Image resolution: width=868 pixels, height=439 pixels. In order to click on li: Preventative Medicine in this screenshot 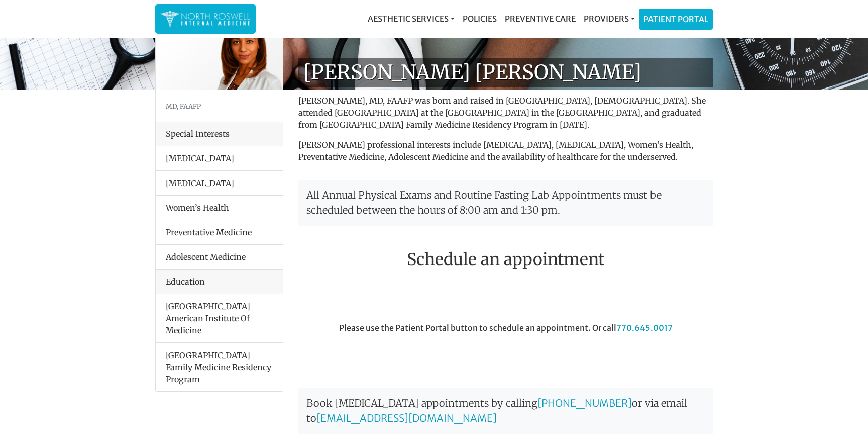, I will do `click(219, 232)`.